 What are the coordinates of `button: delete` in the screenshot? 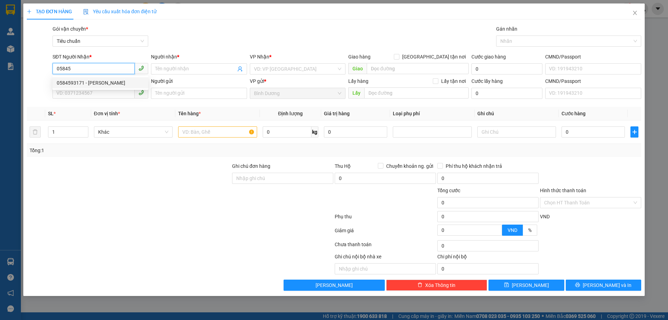 It's located at (35, 132).